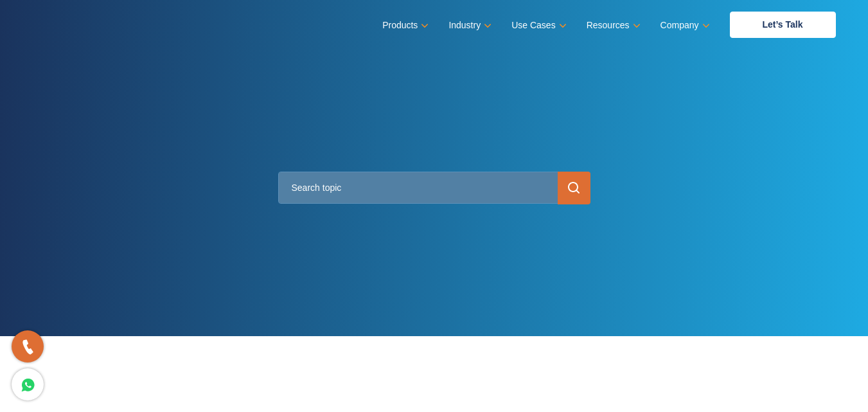 Image resolution: width=868 pixels, height=412 pixels. Describe the element at coordinates (537, 25) in the screenshot. I see `a: Use Cases` at that location.